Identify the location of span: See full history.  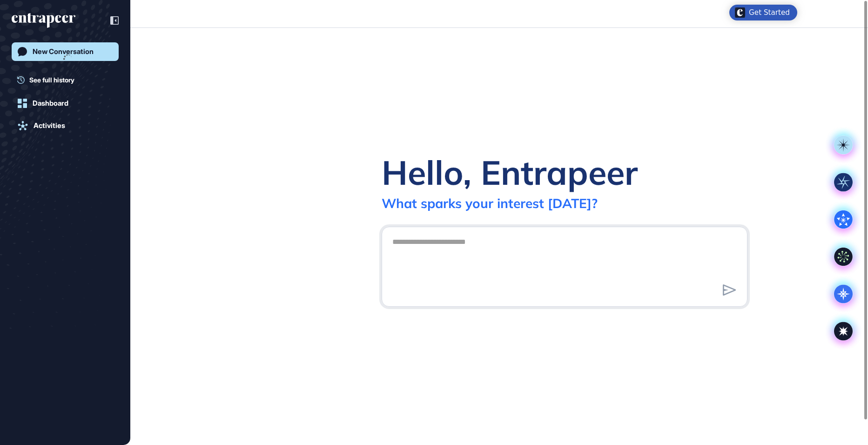
(51, 79).